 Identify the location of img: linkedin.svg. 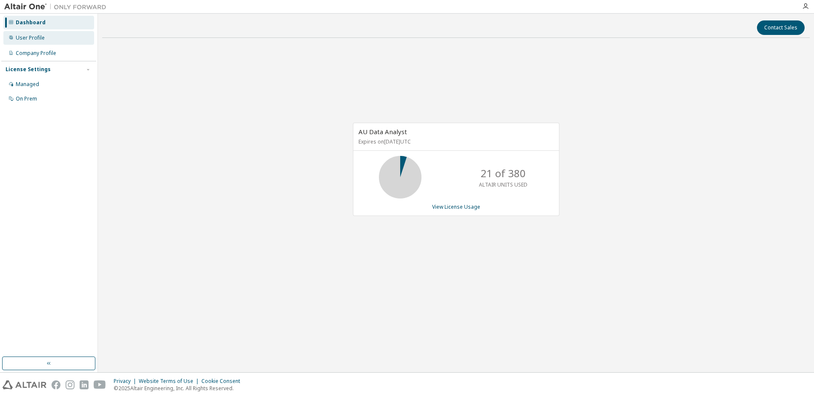
(84, 384).